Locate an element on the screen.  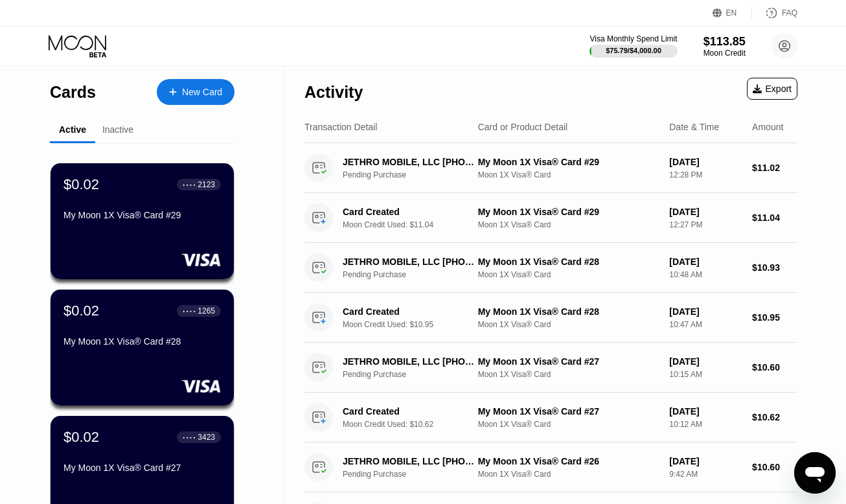
div: $11.02 is located at coordinates (774, 168).